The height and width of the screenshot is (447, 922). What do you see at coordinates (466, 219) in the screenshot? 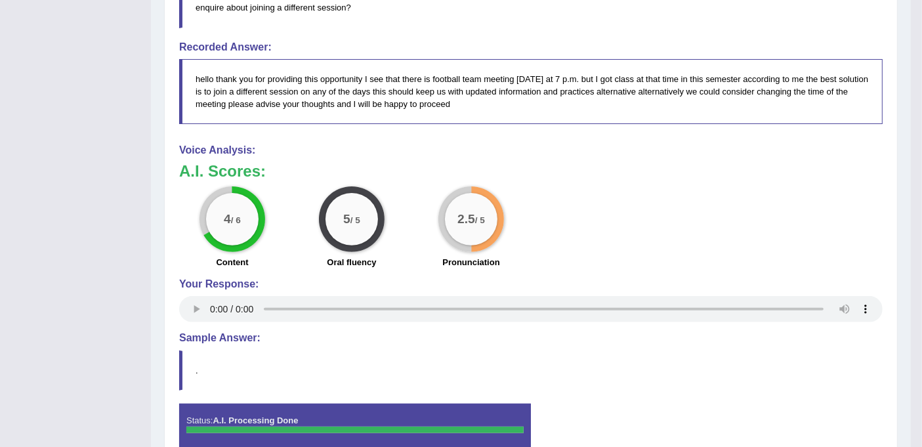
I see `big: 2.5` at bounding box center [466, 219].